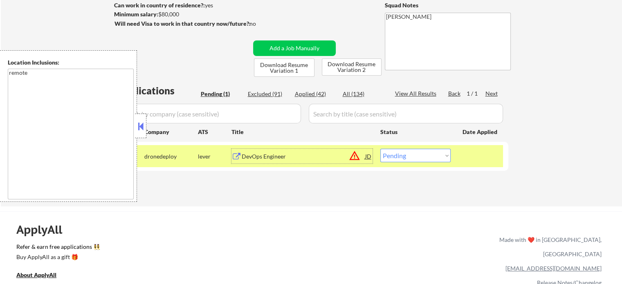  What do you see at coordinates (221, 94) in the screenshot?
I see `div: Pending (1)` at bounding box center [221, 94].